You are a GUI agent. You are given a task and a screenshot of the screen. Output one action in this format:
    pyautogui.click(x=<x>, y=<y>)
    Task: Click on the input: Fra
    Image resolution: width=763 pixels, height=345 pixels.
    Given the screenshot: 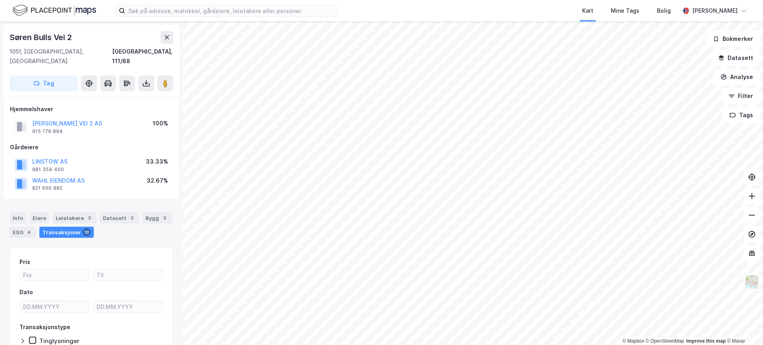 What is the action you would take?
    pyautogui.click(x=54, y=275)
    